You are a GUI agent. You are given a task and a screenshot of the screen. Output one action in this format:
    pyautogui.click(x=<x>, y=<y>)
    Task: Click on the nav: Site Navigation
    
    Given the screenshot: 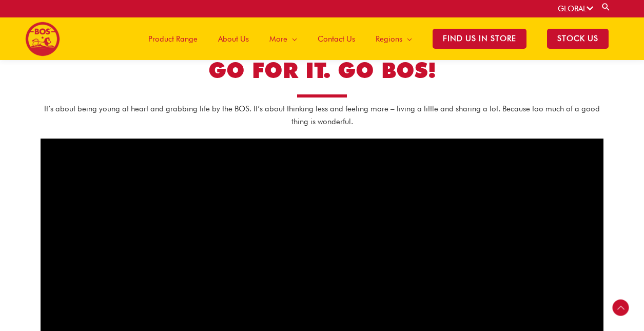 What is the action you would take?
    pyautogui.click(x=375, y=38)
    